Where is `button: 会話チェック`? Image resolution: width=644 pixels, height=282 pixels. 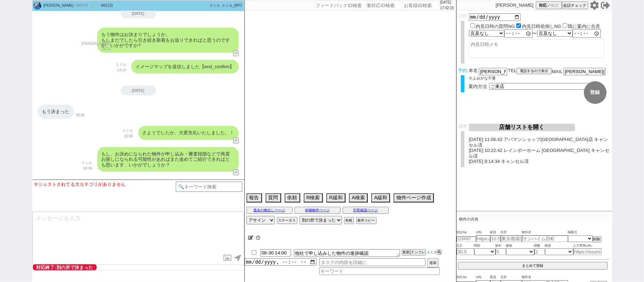 button: 会話チェック is located at coordinates (575, 5).